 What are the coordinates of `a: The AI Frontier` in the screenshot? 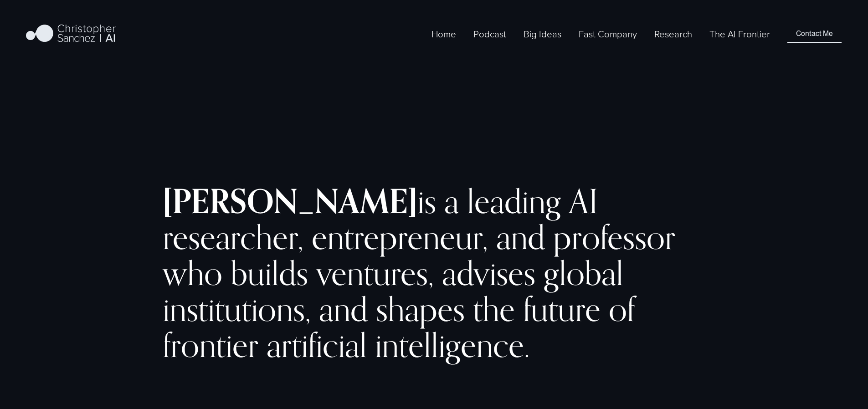 It's located at (740, 34).